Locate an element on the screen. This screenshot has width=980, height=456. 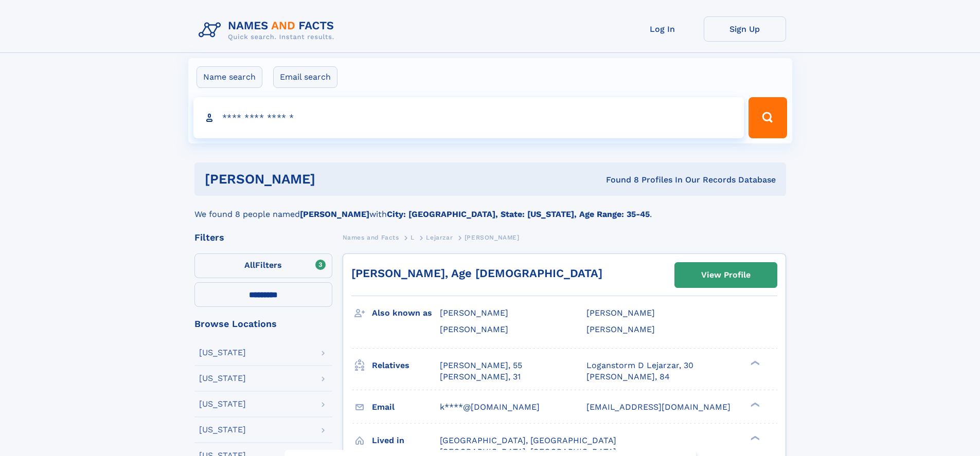
a: View Profile is located at coordinates (726, 275).